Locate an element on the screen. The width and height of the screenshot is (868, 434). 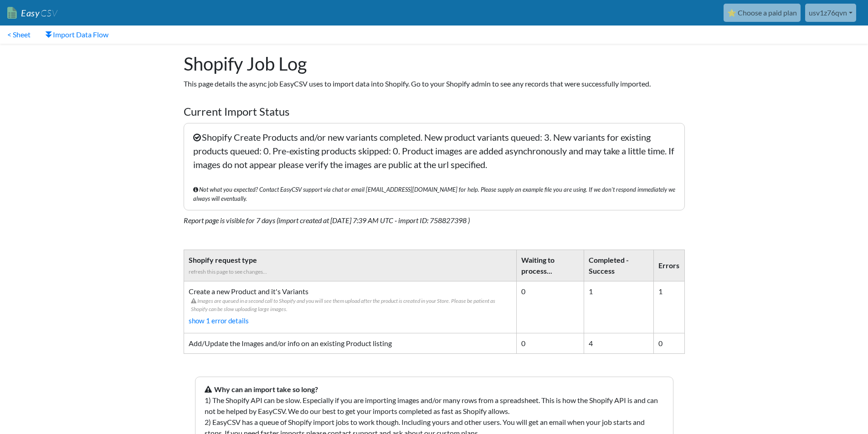
span: Images are queued in a second call to Shopify and you will see them upload after the product is c... is located at coordinates (351, 305).